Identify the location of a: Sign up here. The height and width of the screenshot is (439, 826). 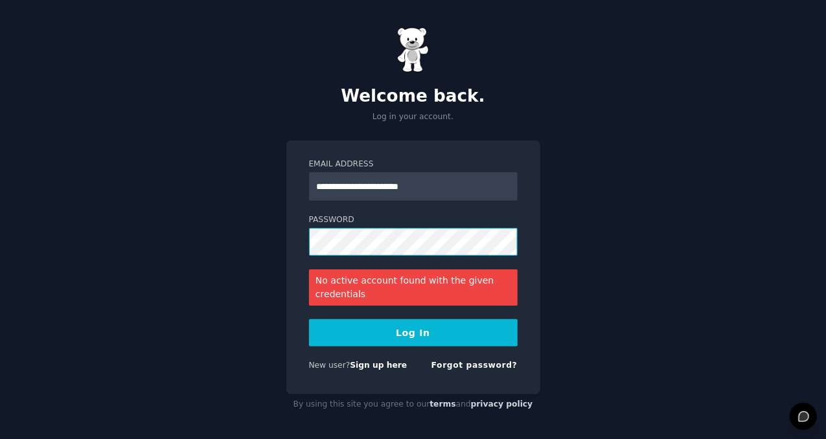
(378, 365).